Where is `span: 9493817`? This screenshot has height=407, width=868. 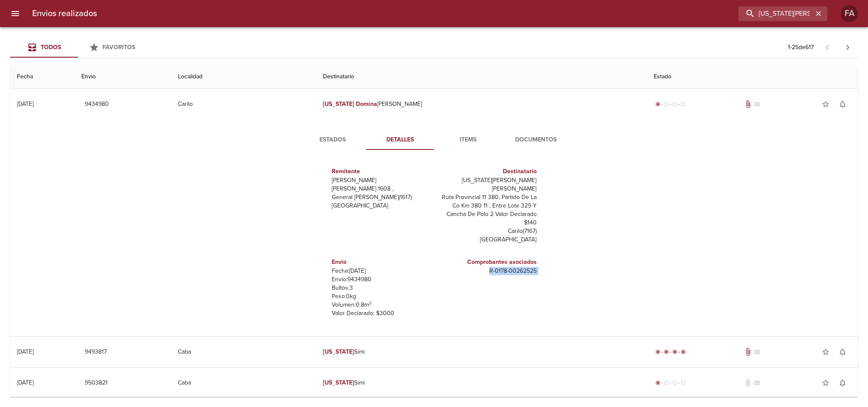
span: 9493817 is located at coordinates (96, 352).